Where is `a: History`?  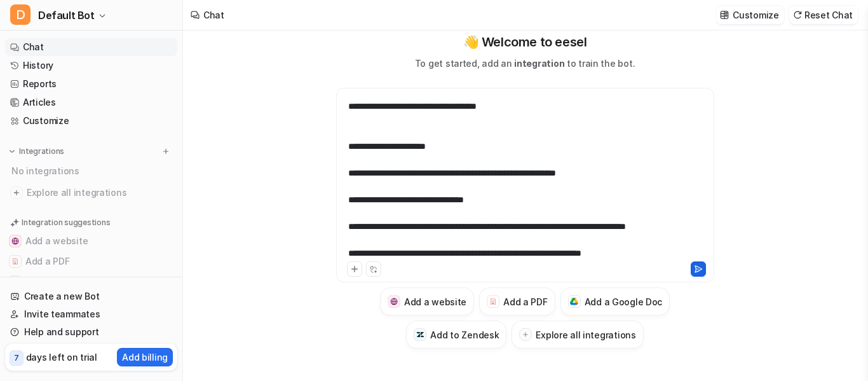
a: History is located at coordinates (91, 65).